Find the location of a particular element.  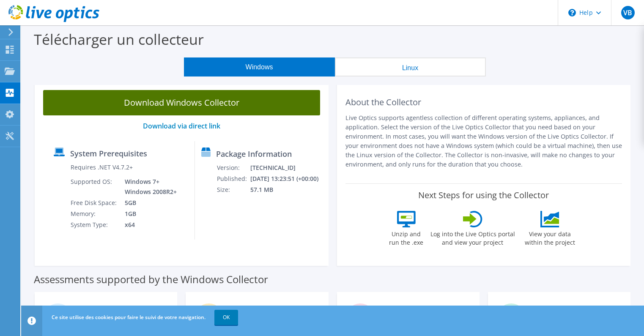

label: Télécharger un collecteur is located at coordinates (119, 39).